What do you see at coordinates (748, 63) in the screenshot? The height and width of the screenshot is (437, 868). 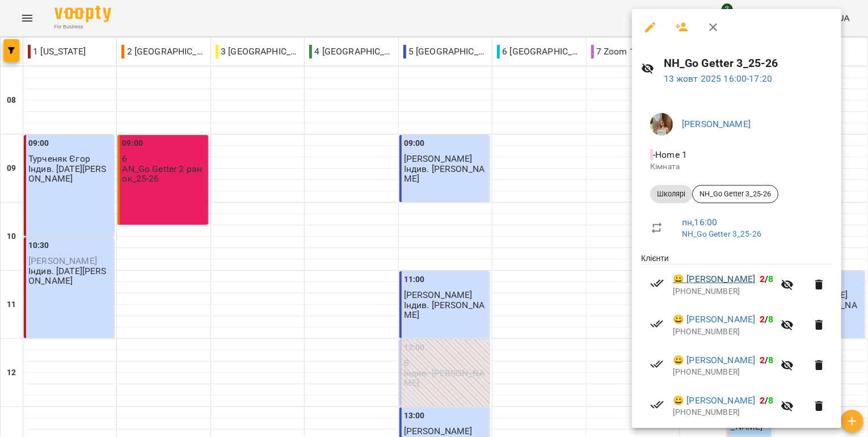 I see `h6: NH_Go Getter 3_25-26` at bounding box center [748, 63].